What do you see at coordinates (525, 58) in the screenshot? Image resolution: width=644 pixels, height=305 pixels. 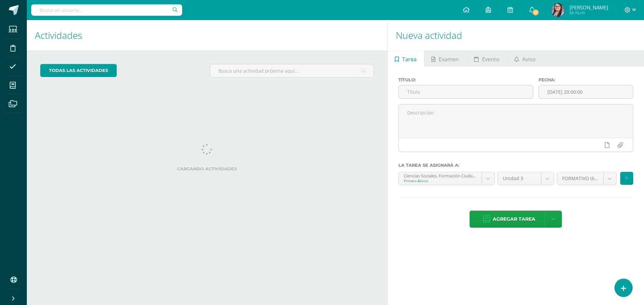 I see `a: Aviso` at bounding box center [525, 58].